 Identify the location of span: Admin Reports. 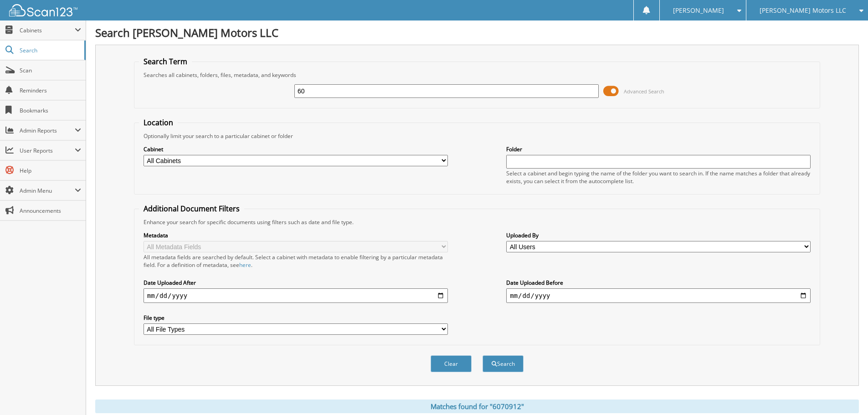
(47, 130).